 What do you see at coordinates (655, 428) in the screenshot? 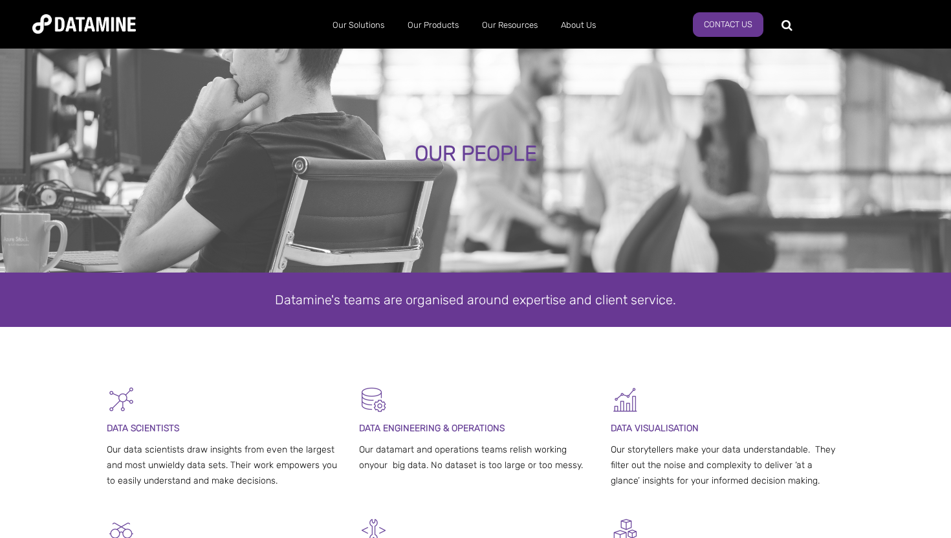
I see `span: DATA VISUALISATION` at bounding box center [655, 428].